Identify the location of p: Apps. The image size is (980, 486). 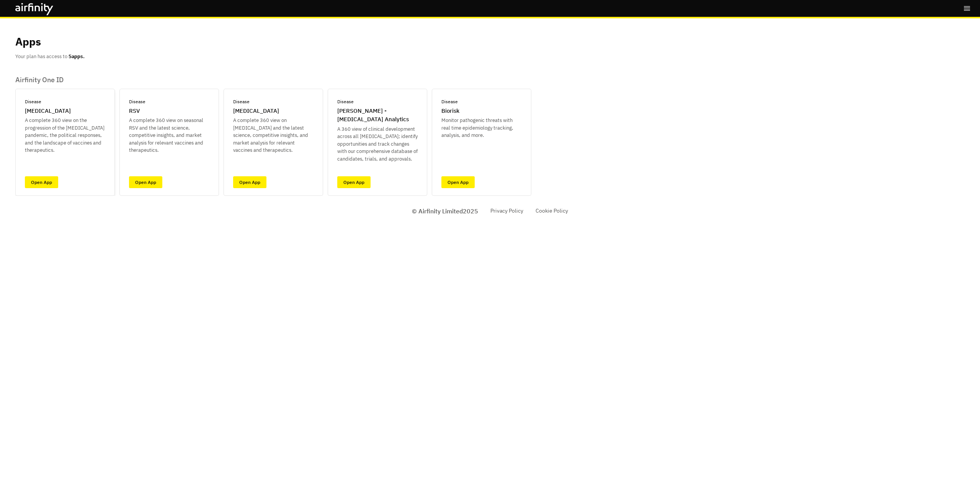
(28, 42).